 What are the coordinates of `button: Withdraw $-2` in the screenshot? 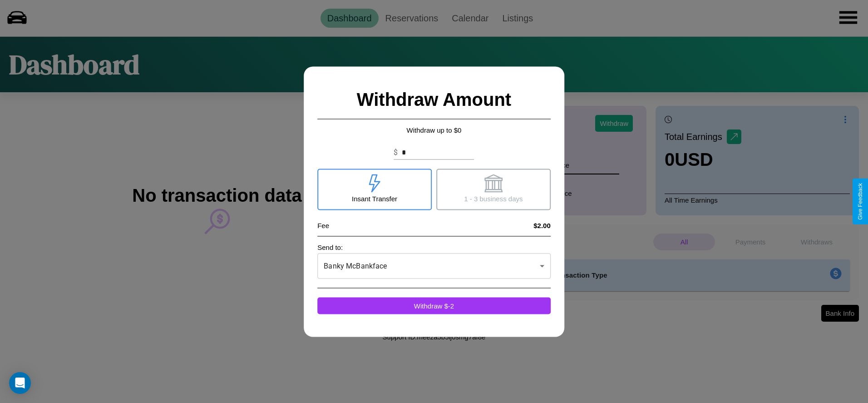 It's located at (434, 305).